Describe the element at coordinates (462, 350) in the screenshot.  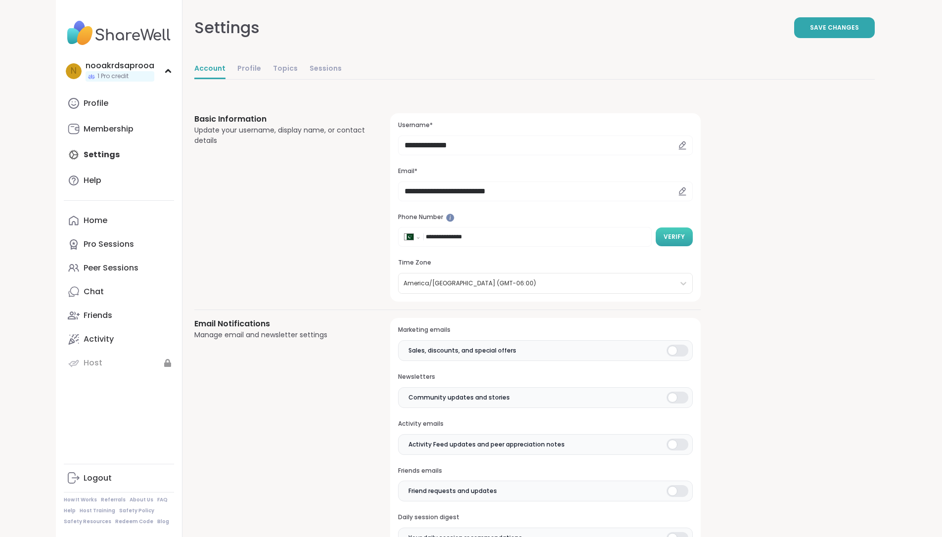
I see `span: Sales, discounts, and special offers` at that location.